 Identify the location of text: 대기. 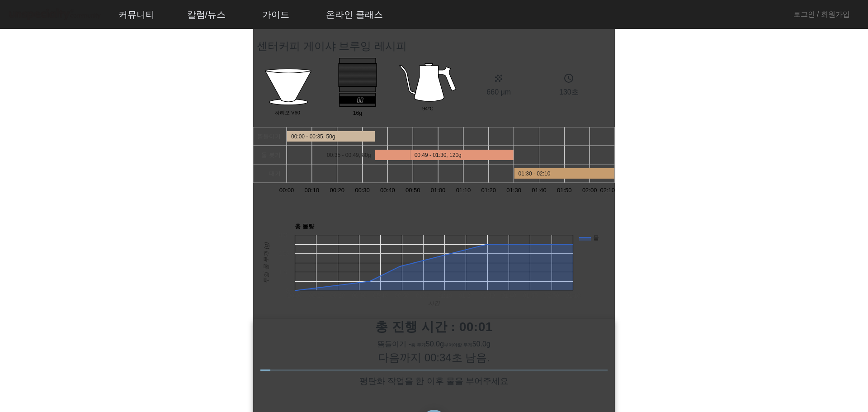
(275, 173).